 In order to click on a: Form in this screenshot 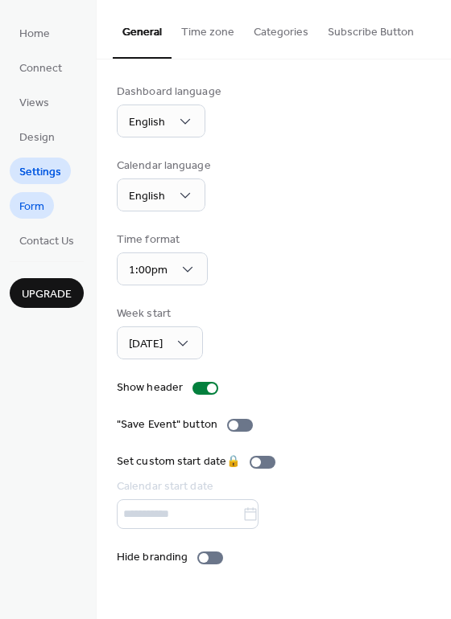, I will do `click(31, 205)`.